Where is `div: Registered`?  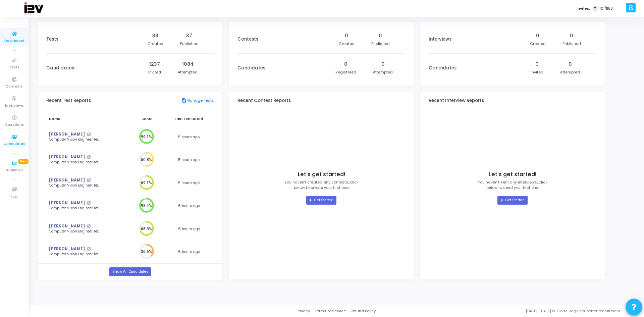 div: Registered is located at coordinates (346, 72).